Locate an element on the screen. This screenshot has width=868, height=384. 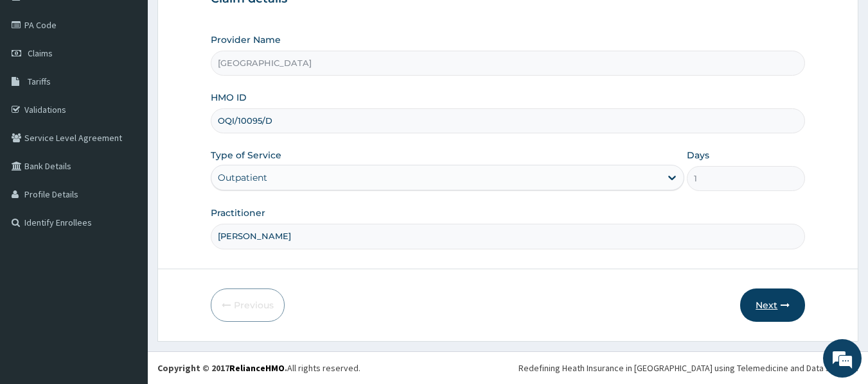
footer: All rights reserved. is located at coordinates (508, 367).